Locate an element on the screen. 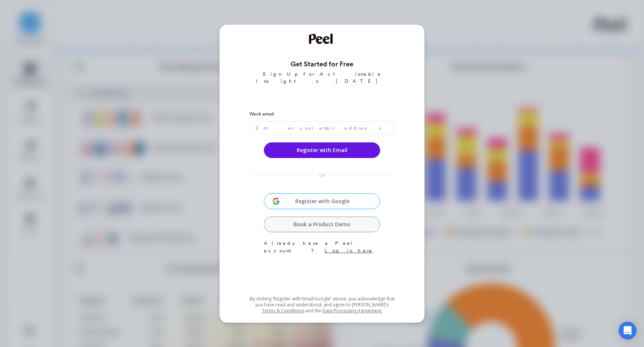 Image resolution: width=644 pixels, height=347 pixels. a: Book a Product Demo is located at coordinates (322, 224).